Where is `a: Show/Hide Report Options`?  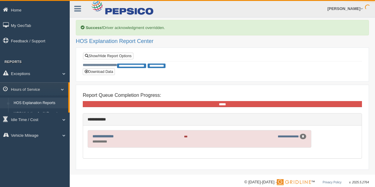 a: Show/Hide Report Options is located at coordinates (108, 56).